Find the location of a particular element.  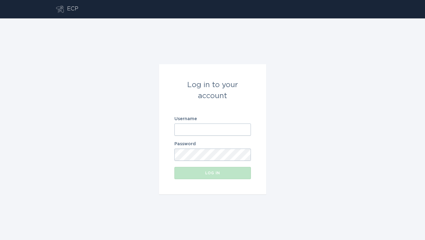

div: Log in is located at coordinates (212, 173).